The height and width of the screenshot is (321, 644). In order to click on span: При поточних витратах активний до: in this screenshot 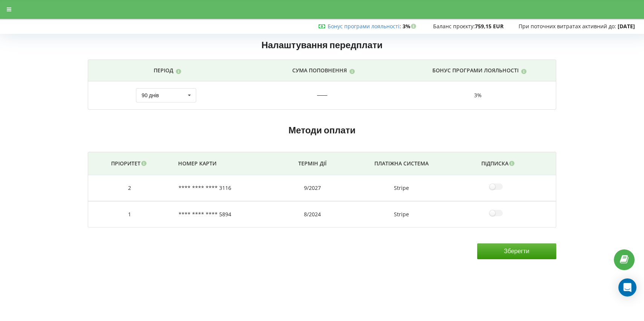, I will do `click(567, 26)`.